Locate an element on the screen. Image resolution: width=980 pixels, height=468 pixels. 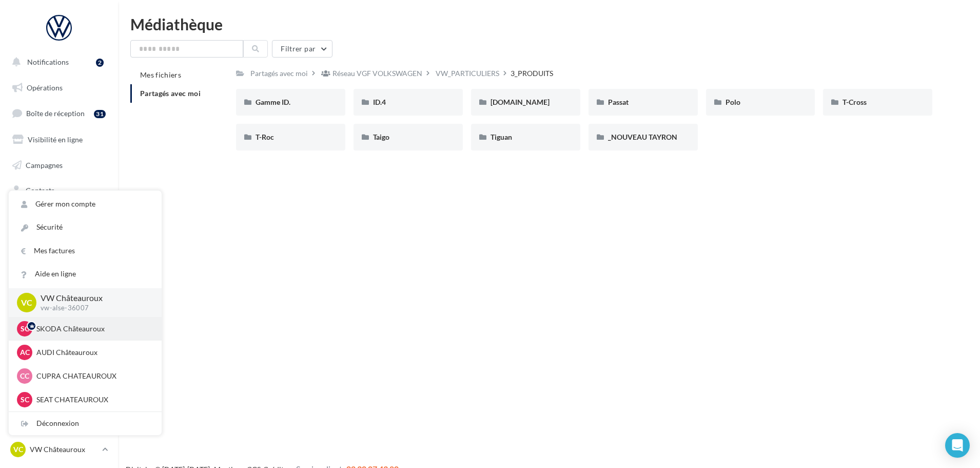
span: T-Cross is located at coordinates (854, 102).